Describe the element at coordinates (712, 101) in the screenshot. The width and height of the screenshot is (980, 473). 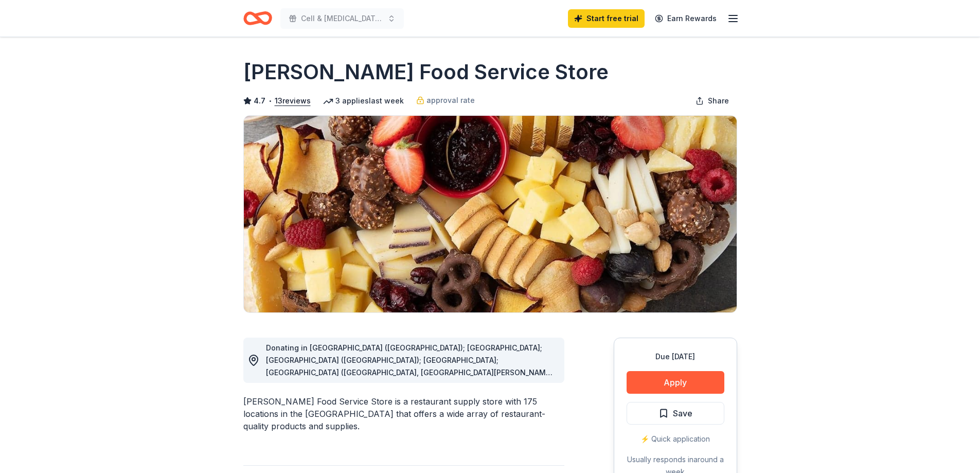
I see `button: Share` at that location.